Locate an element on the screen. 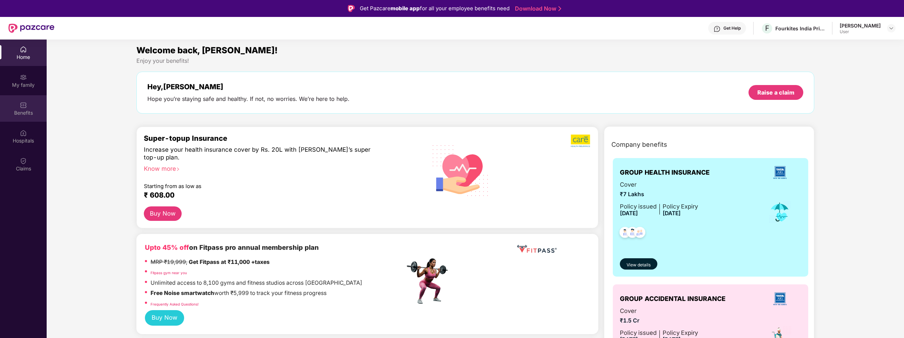 This screenshot has width=904, height=338. a: Fitpass gym near you is located at coordinates (169, 273).